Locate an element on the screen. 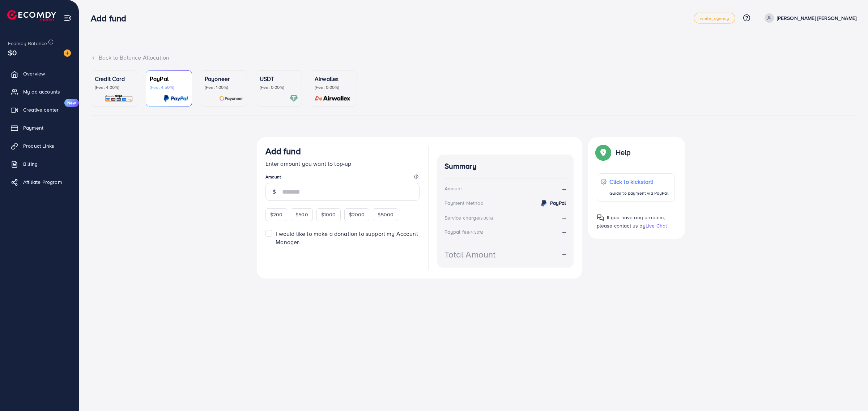  a: Overview is located at coordinates (40, 74).